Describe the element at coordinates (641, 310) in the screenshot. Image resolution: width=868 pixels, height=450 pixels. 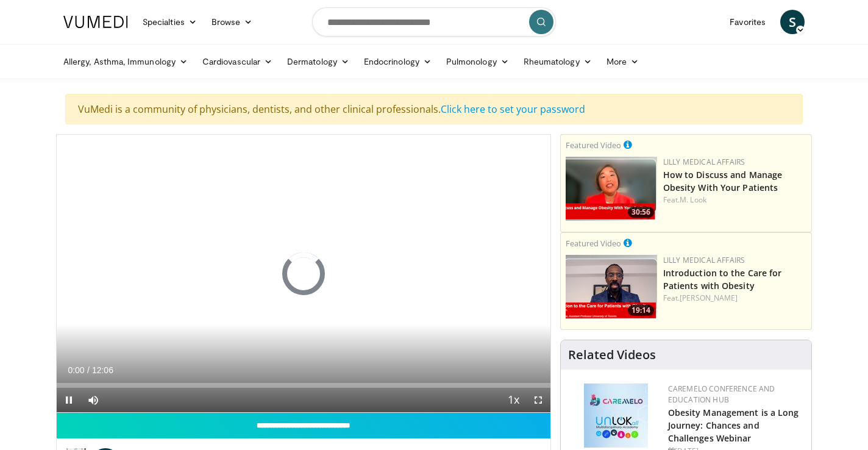
I see `span: 19:14` at that location.